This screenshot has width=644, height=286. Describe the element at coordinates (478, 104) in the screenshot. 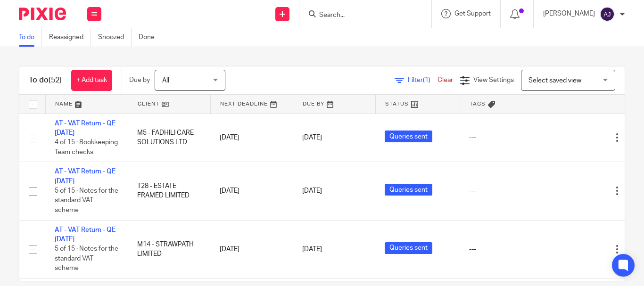

I see `span: Tags` at that location.